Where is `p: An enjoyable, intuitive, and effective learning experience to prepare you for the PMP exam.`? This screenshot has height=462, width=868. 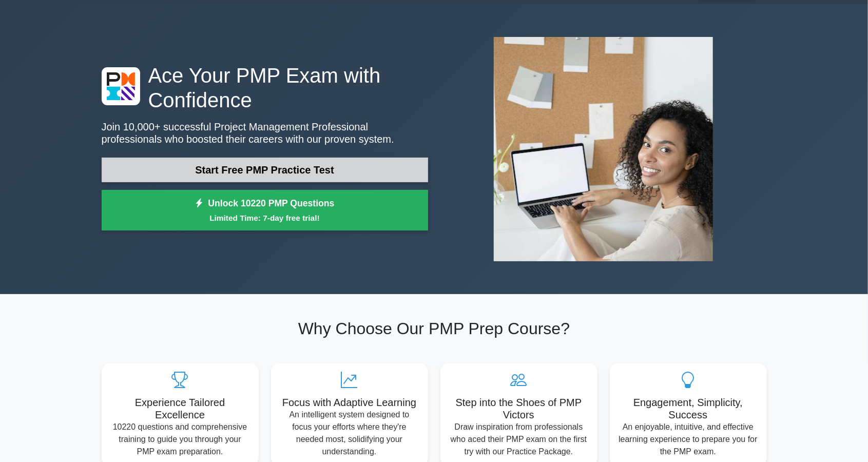
p: An enjoyable, intuitive, and effective learning experience to prepare you for the PMP exam. is located at coordinates (689, 439).